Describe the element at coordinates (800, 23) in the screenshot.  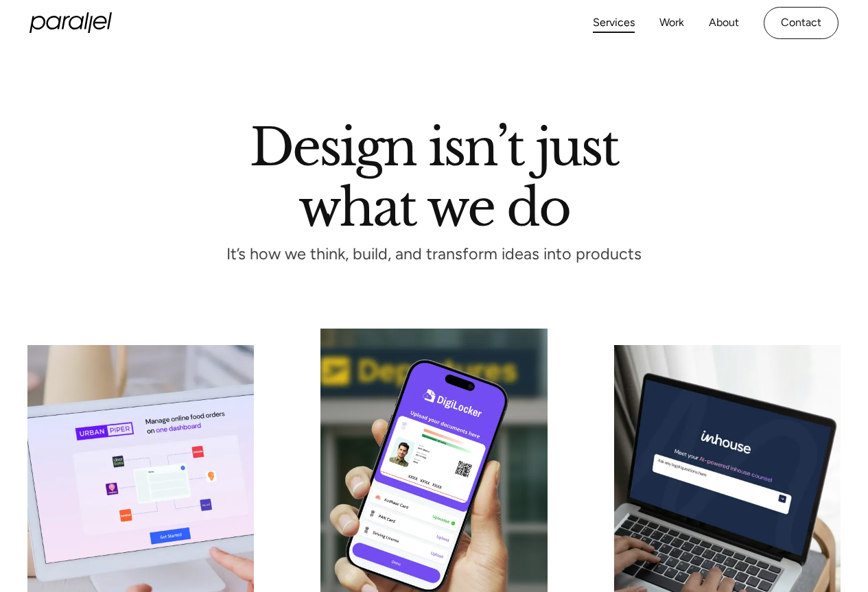
I see `a: Contact` at that location.